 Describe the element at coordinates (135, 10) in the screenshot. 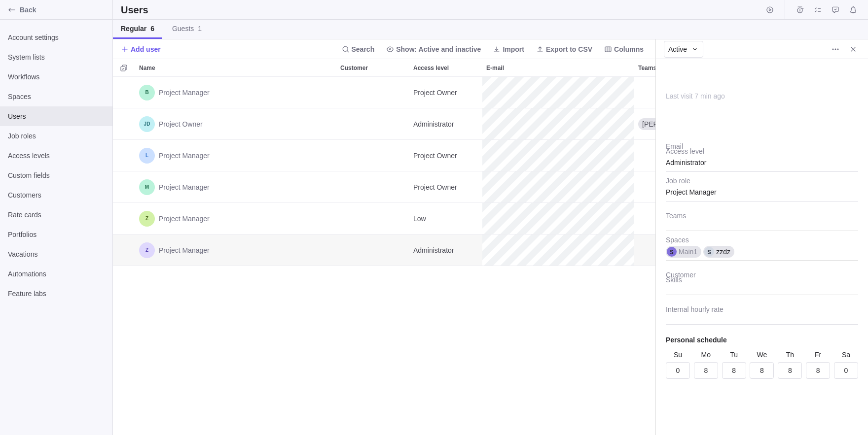

I see `h2: Users` at that location.